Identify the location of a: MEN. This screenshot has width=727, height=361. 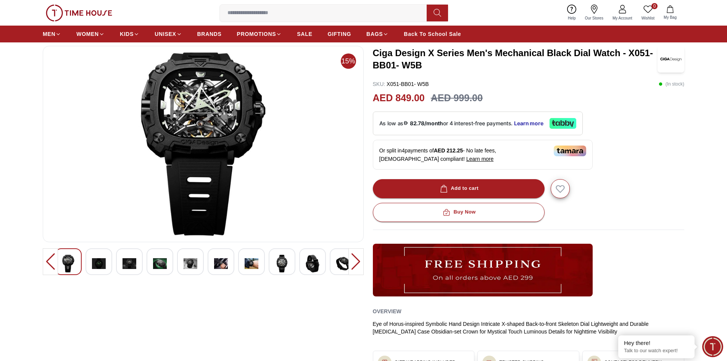
(52, 34).